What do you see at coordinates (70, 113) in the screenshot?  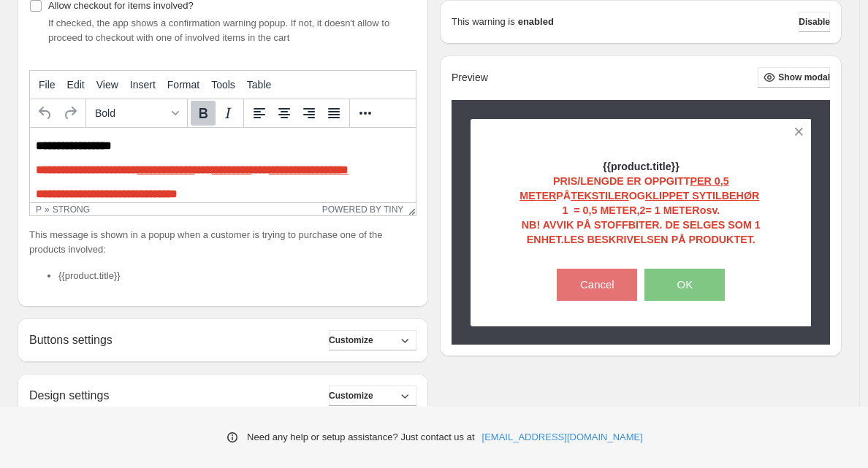 I see `button: Redo` at bounding box center [70, 113].